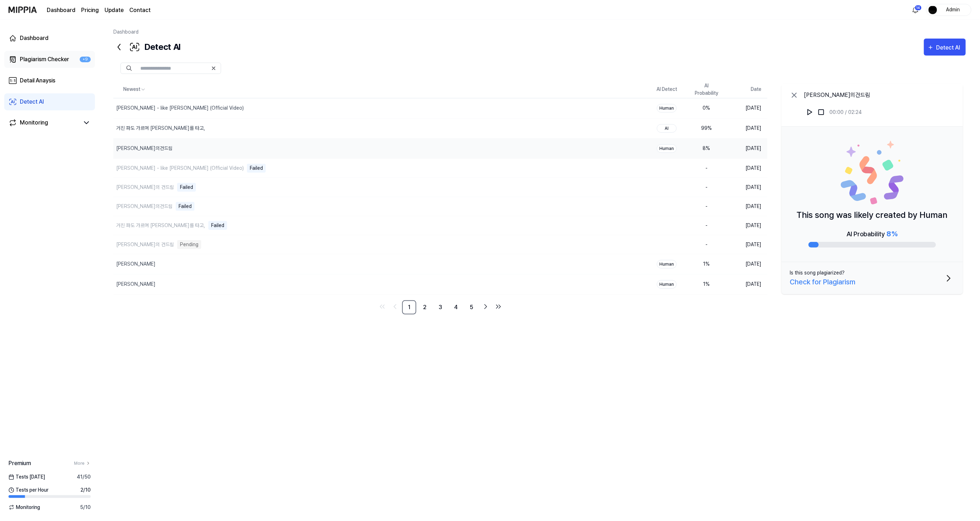 This screenshot has width=980, height=521. I want to click on div: 0 %, so click(706, 108).